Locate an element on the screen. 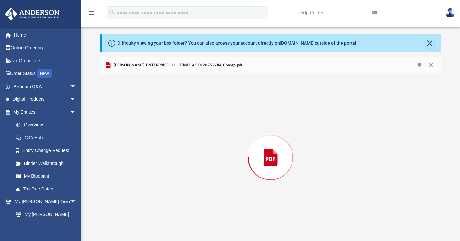  a: My Entitiesarrow_drop_down is located at coordinates (45, 112).